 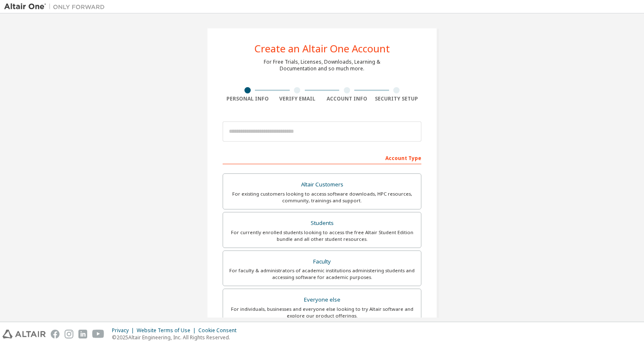 What do you see at coordinates (322, 274) in the screenshot?
I see `div: For faculty & administrators of academic institutions administering students and accessing softwa...` at bounding box center [322, 274].